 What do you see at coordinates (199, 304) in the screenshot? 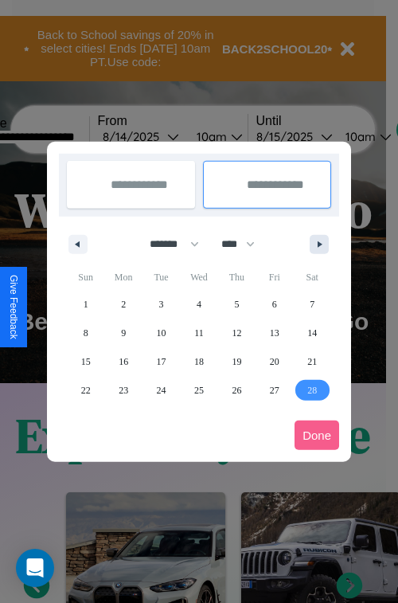
I see `span: 4` at bounding box center [199, 304].